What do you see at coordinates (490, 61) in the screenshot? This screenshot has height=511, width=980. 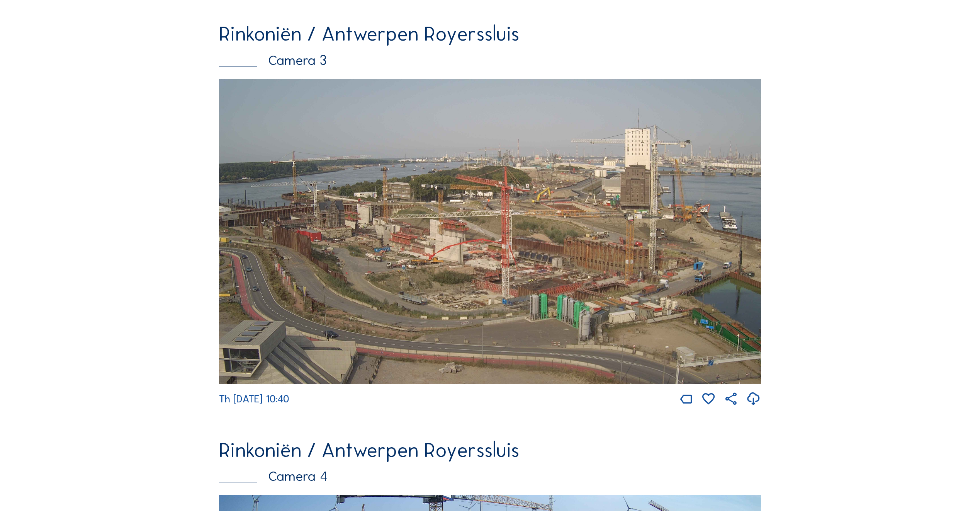 I see `div: Camera 3` at bounding box center [490, 61].